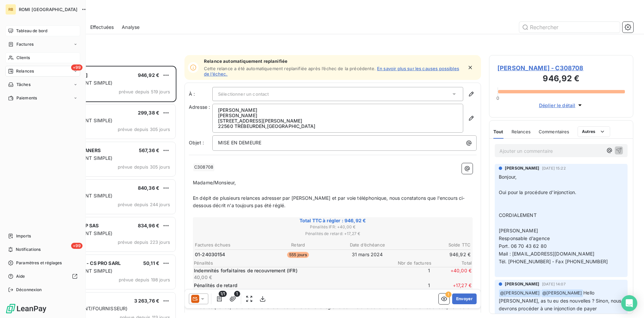 The image size is (644, 318). What do you see at coordinates (240, 142) in the screenshot?
I see `span: MISE EN DEMEURE` at bounding box center [240, 142].